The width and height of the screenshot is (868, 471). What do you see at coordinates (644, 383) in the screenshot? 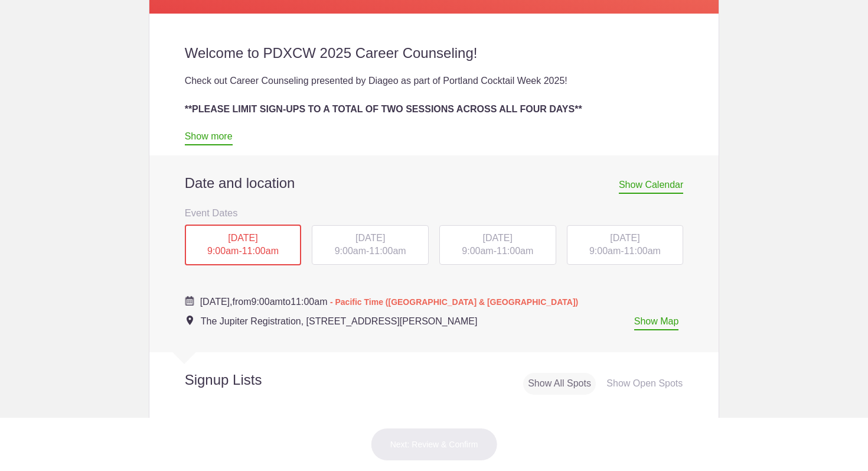
I see `div: Show Open Spots` at bounding box center [644, 383].